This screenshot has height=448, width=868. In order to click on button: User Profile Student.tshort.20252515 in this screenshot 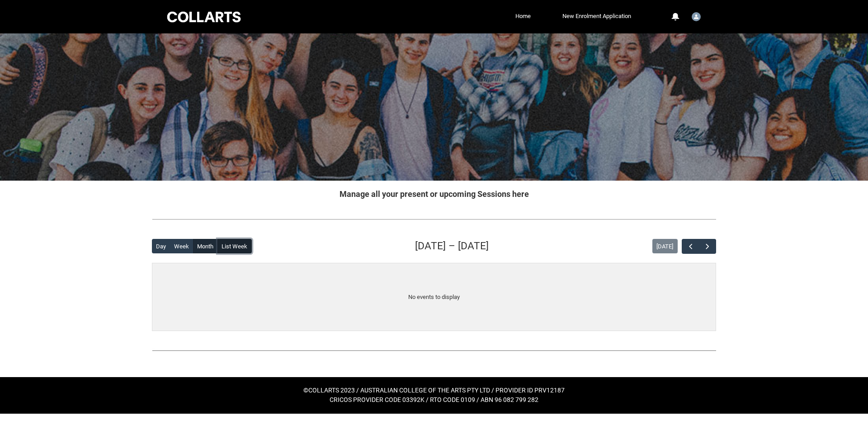, I will do `click(696, 16)`.